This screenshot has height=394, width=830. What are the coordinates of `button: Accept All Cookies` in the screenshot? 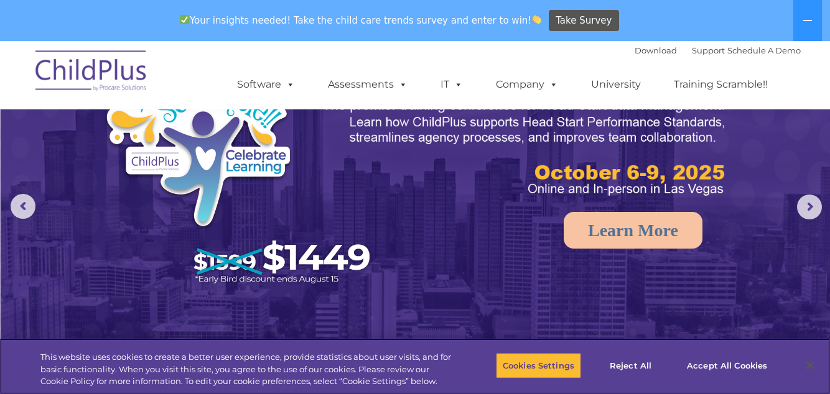 It's located at (726, 366).